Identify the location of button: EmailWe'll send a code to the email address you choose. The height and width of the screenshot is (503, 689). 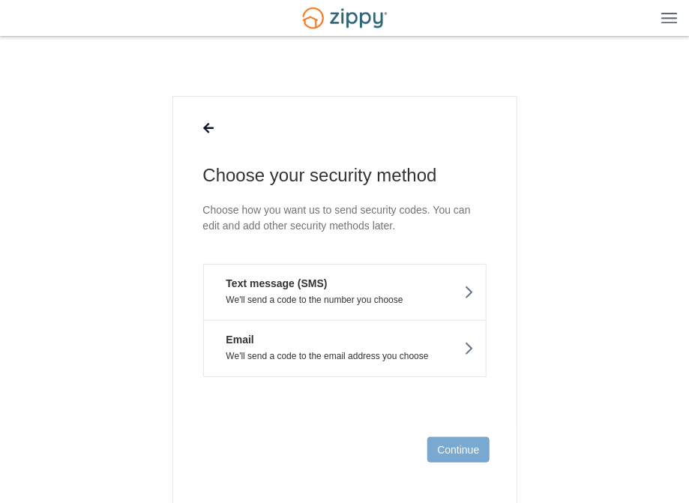
(345, 349).